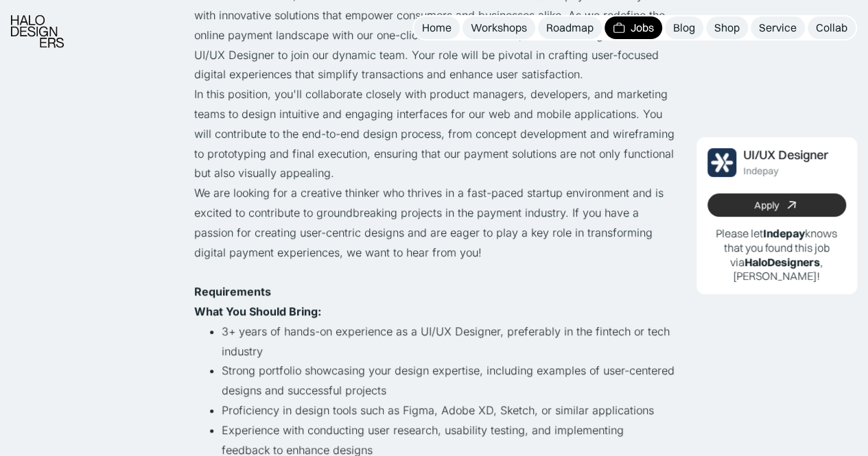  Describe the element at coordinates (499, 28) in the screenshot. I see `div: Workshops` at that location.